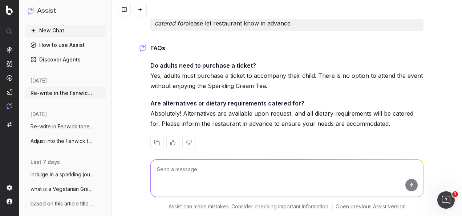 The width and height of the screenshot is (462, 216). Describe the element at coordinates (65, 60) in the screenshot. I see `a: Discover Agents` at that location.